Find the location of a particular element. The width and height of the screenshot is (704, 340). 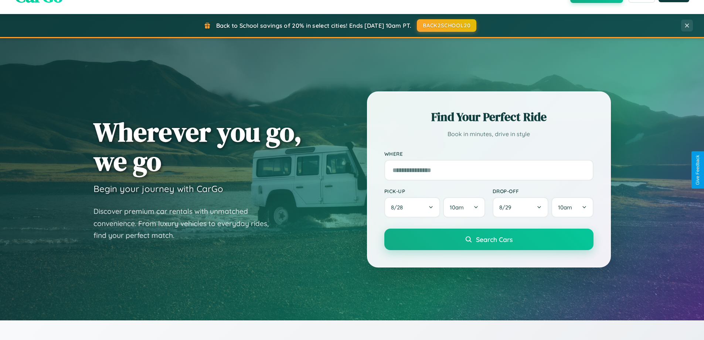

label: Where is located at coordinates (489, 153).